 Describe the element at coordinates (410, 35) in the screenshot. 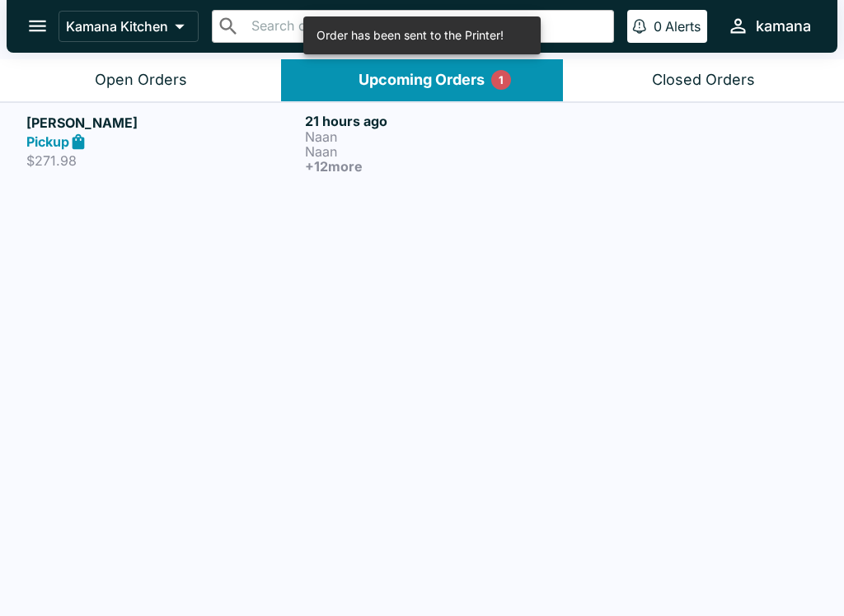

I see `div: Order has been sent to the Printer!` at that location.